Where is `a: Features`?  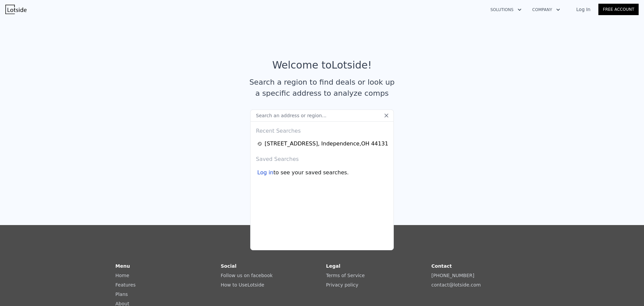 a: Features is located at coordinates (125, 285).